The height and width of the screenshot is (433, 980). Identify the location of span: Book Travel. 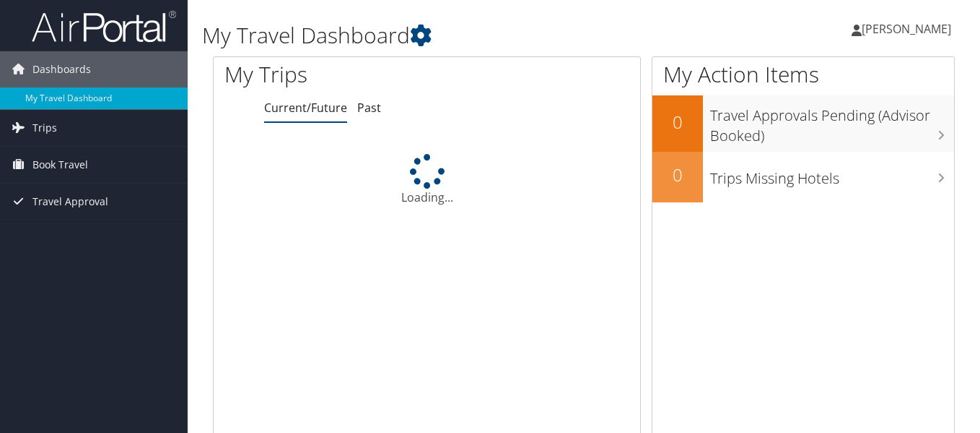
(60, 165).